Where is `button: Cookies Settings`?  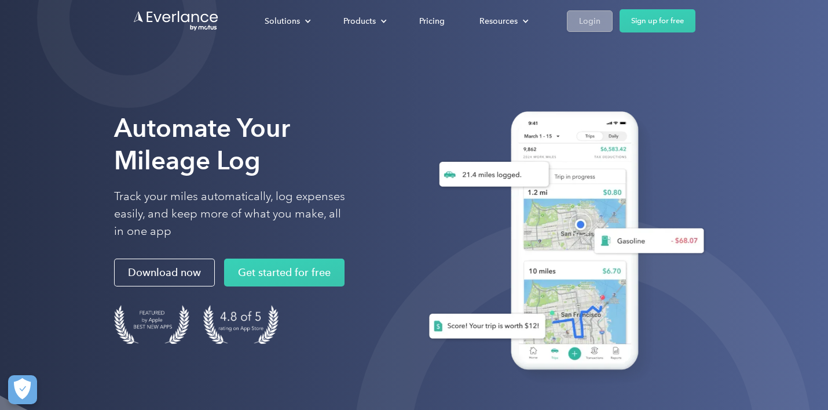
button: Cookies Settings is located at coordinates (23, 389).